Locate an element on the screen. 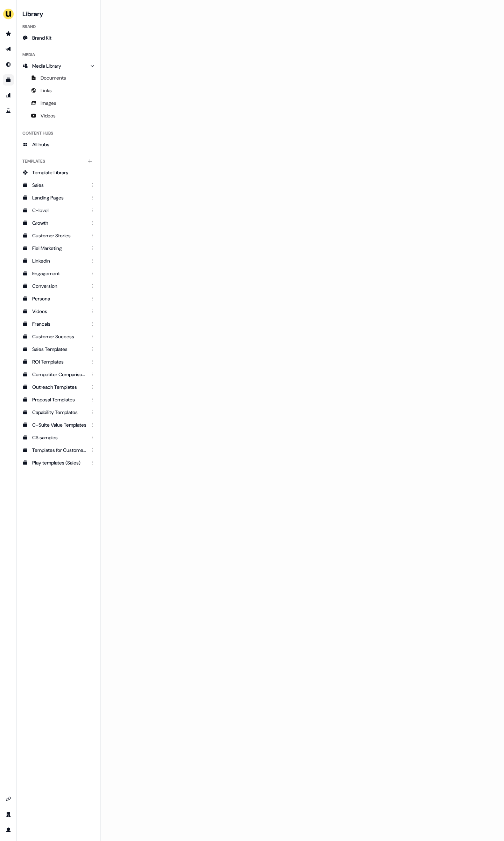 The width and height of the screenshot is (504, 841). a: Fiel Marketing is located at coordinates (59, 248).